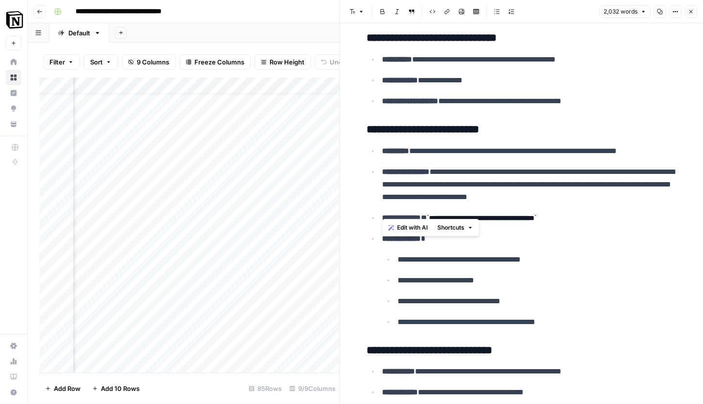 Image resolution: width=703 pixels, height=404 pixels. Describe the element at coordinates (14, 377) in the screenshot. I see `a: Learning Hub` at that location.